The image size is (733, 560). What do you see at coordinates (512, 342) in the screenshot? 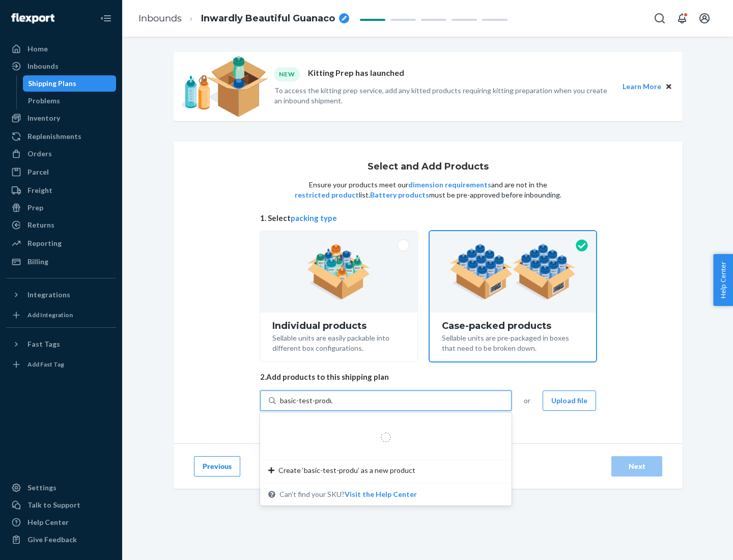
I see `div: Sellable units are pre-packaged in boxes that need to be broken down.` at bounding box center [512, 342].